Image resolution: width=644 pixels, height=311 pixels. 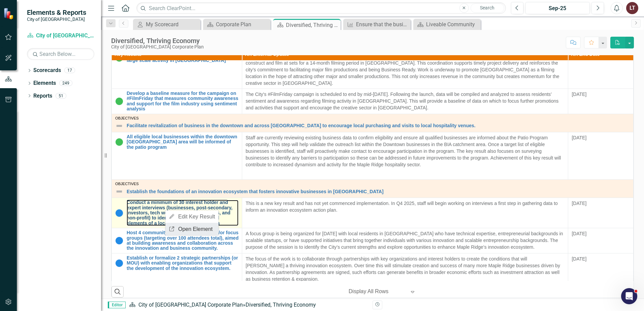 I want to click on a: Develop a baseline measure for the campaign on #FilmFriday that measures community awareness and ..., so click(x=183, y=102).